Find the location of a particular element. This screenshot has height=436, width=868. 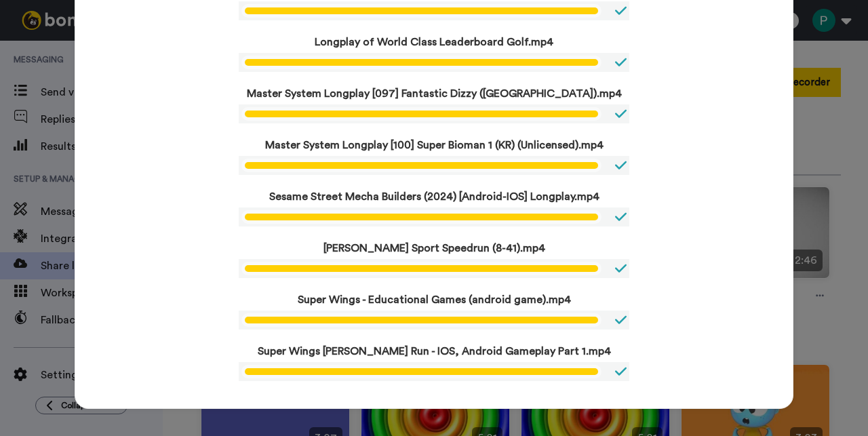

p: Longplay of World Class Leaderboard Golf.mp4 is located at coordinates (434, 42).